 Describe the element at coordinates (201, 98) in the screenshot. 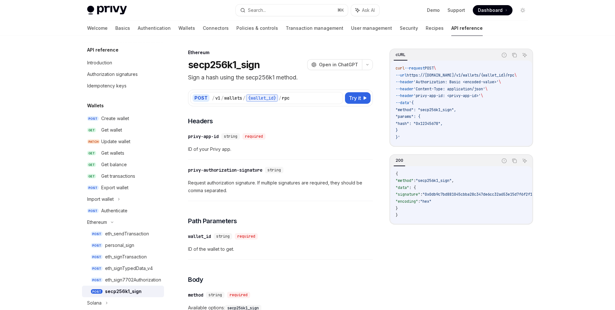

I see `div: POST` at that location.